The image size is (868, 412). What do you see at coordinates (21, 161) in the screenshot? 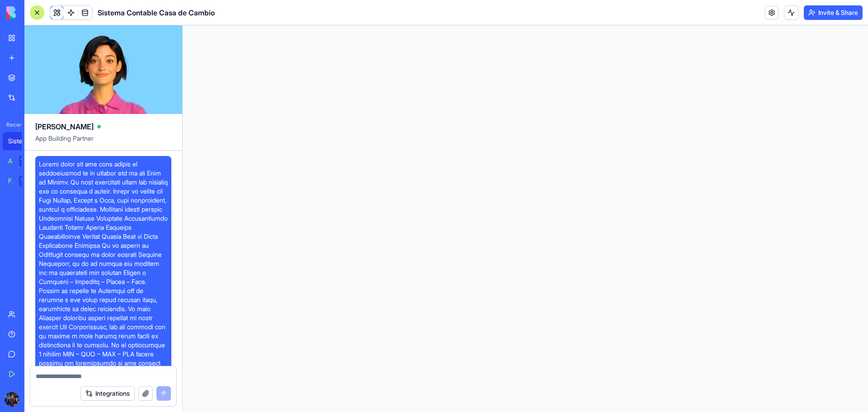
I see `a: AI Logo GeneratorTRY` at bounding box center [21, 161].